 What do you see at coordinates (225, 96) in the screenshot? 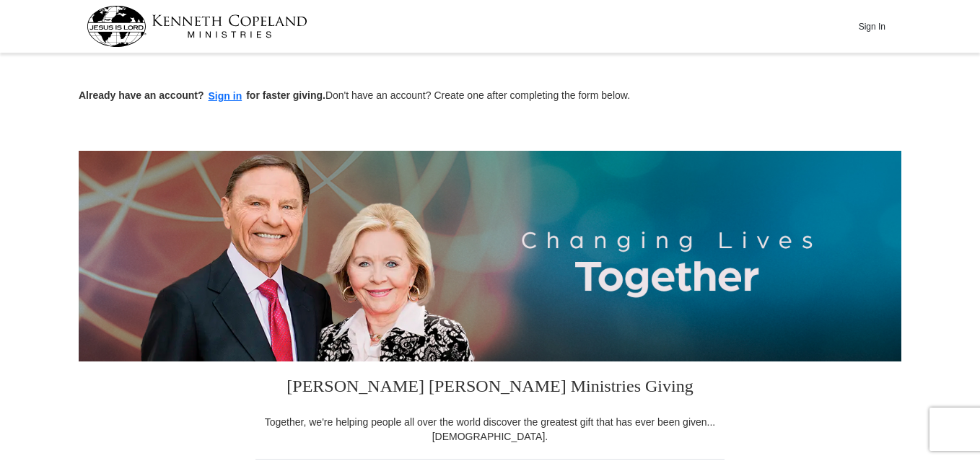
I see `button: Sign in` at bounding box center [225, 96].